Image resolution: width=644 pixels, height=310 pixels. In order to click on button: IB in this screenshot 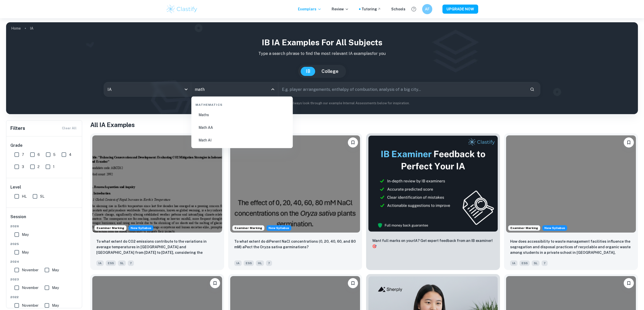, I will do `click(308, 71)`.